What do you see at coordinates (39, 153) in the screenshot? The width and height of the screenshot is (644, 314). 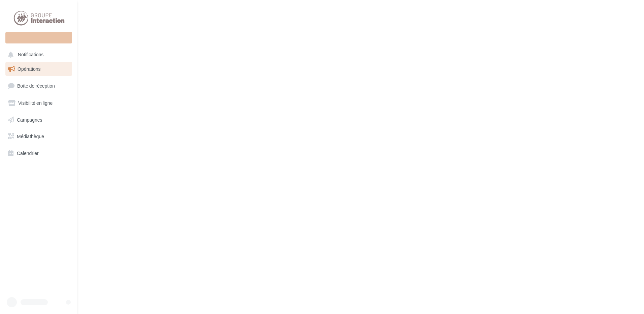 I see `a: Calendrier` at bounding box center [39, 153].